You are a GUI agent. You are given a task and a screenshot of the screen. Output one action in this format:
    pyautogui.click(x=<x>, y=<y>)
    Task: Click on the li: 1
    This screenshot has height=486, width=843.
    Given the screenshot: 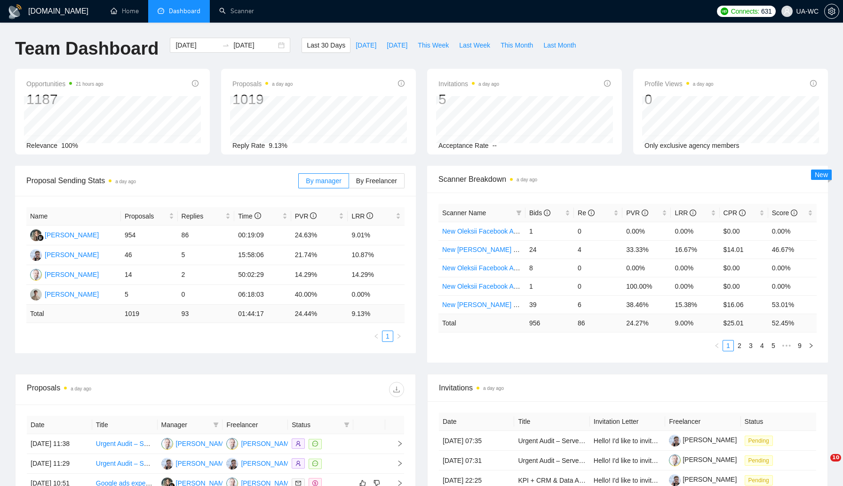 What is the action you would take?
    pyautogui.click(x=728, y=345)
    